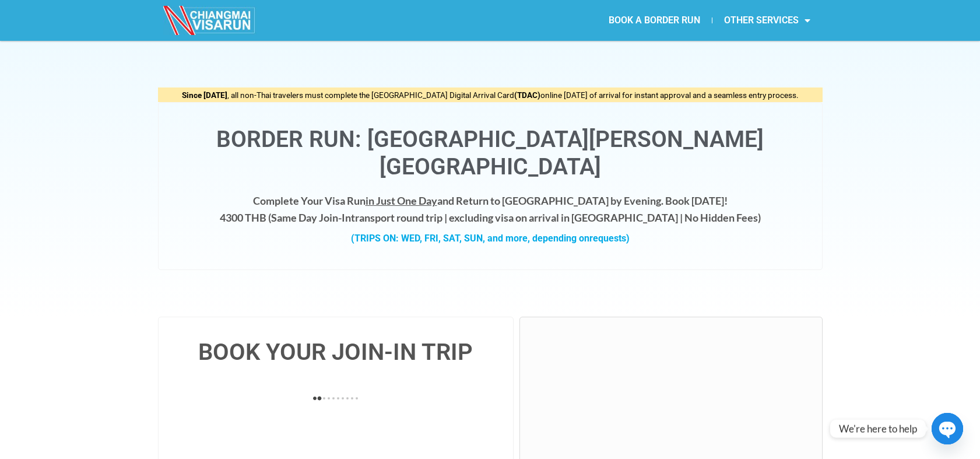 The width and height of the screenshot is (980, 459). I want to click on span: in Just One Day, so click(401, 201).